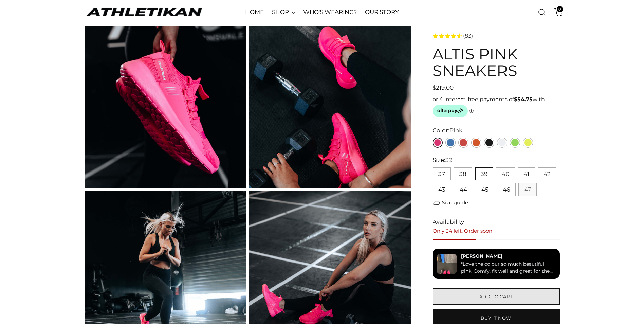  I want to click on span: $219.00, so click(443, 88).